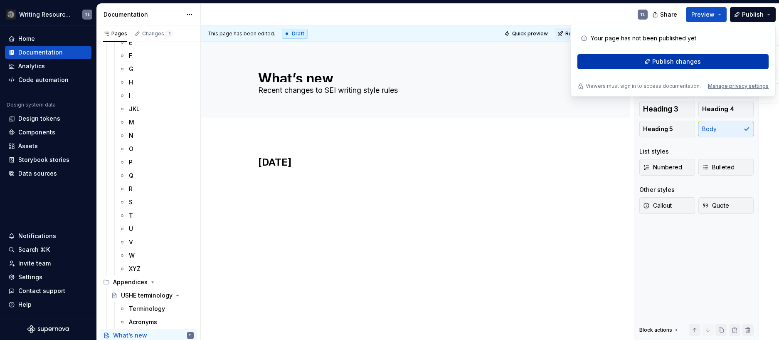 This screenshot has width=779, height=340. I want to click on a: S, so click(156, 202).